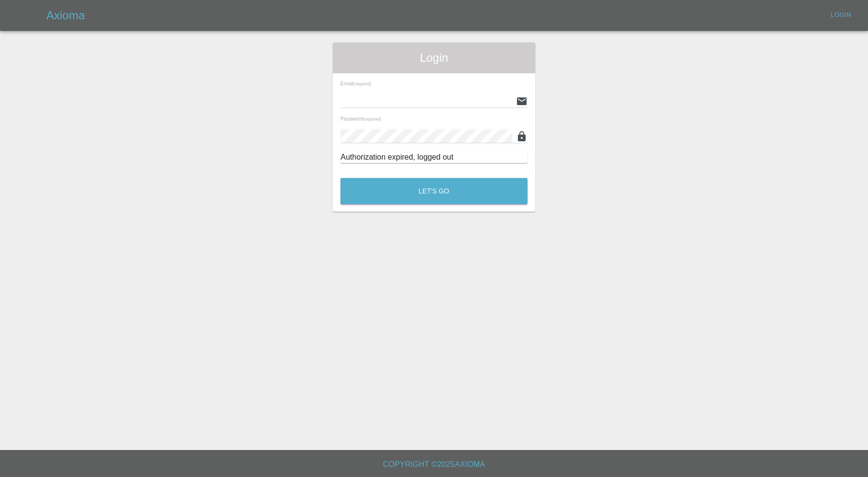 The height and width of the screenshot is (477, 868). What do you see at coordinates (66, 15) in the screenshot?
I see `h5: Axioma` at bounding box center [66, 15].